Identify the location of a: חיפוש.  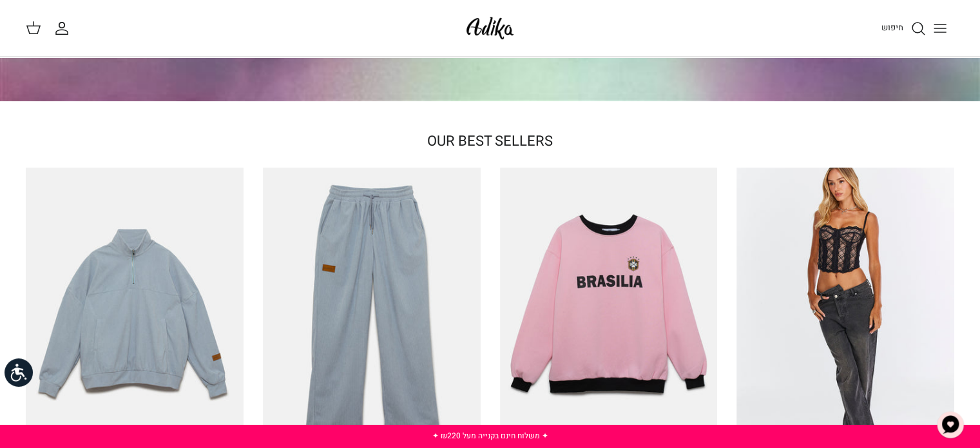
(903, 28).